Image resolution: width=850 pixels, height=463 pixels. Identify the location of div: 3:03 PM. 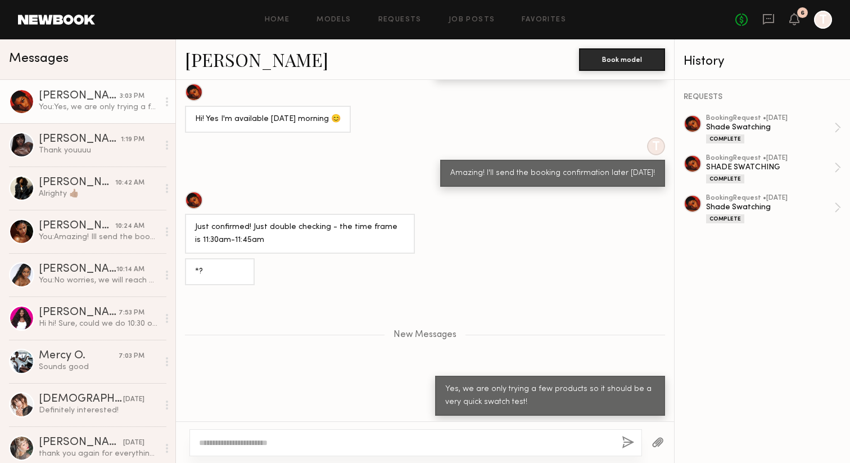
(132, 96).